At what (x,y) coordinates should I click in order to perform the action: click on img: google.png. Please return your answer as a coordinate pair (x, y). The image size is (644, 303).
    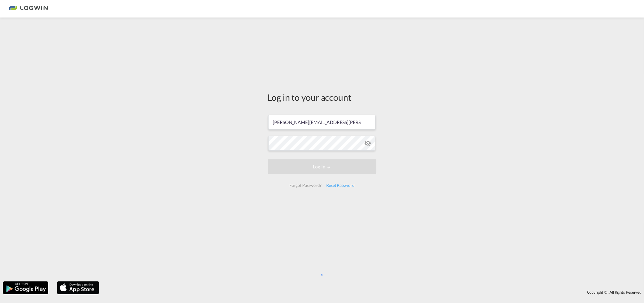
    Looking at the image, I should click on (26, 288).